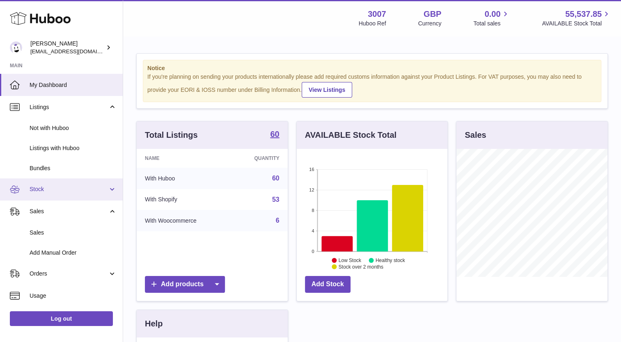 This screenshot has width=621, height=342. What do you see at coordinates (493, 14) in the screenshot?
I see `span: 0.00` at bounding box center [493, 14].